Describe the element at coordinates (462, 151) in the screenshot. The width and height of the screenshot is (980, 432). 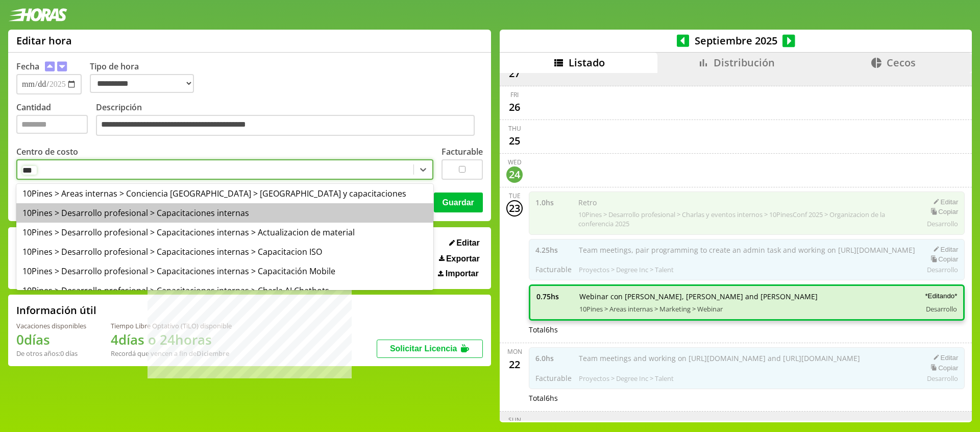
I see `label: Facturable` at that location.